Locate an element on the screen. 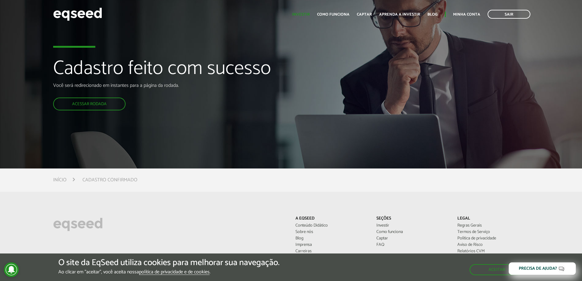 The image size is (582, 281). a: FAQ is located at coordinates (412, 245).